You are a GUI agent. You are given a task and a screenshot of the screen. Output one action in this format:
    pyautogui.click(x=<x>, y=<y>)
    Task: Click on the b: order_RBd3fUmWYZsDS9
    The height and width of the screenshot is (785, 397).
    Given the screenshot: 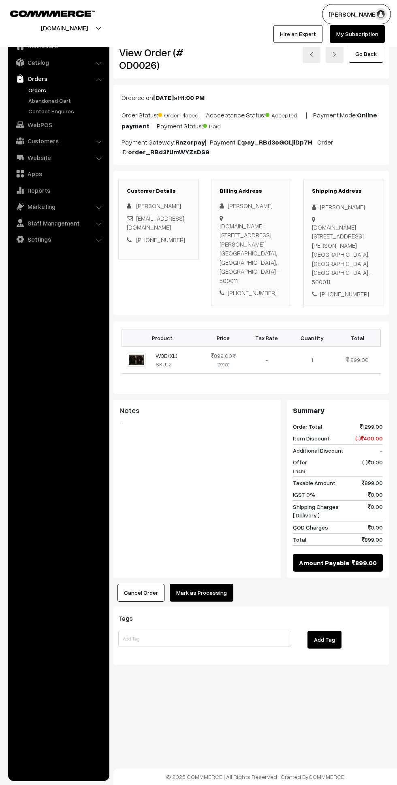 What is the action you would take?
    pyautogui.click(x=168, y=152)
    